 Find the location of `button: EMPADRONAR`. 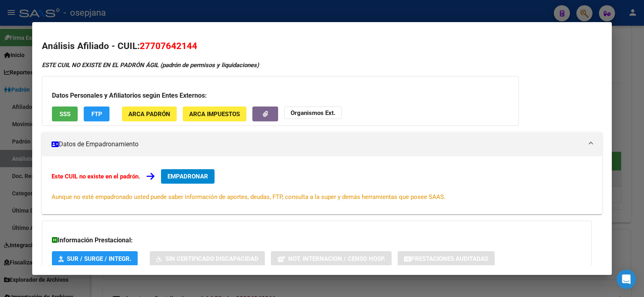

button: EMPADRONAR is located at coordinates (188, 176).